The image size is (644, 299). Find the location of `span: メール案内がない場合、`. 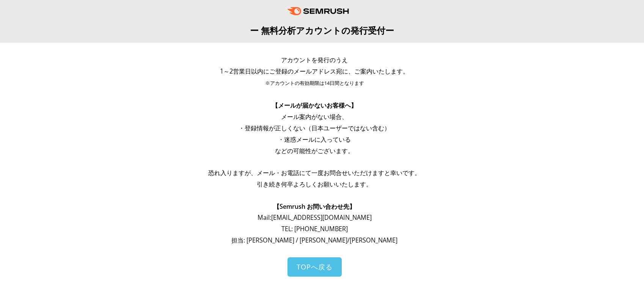

span: メール案内がない場合、 is located at coordinates (314, 117).